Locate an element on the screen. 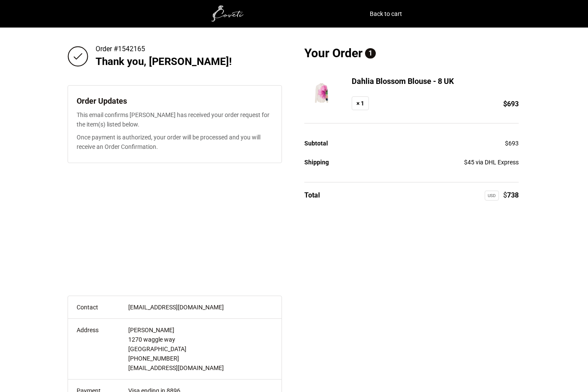 The image size is (588, 392). span: 1 is located at coordinates (370, 53).